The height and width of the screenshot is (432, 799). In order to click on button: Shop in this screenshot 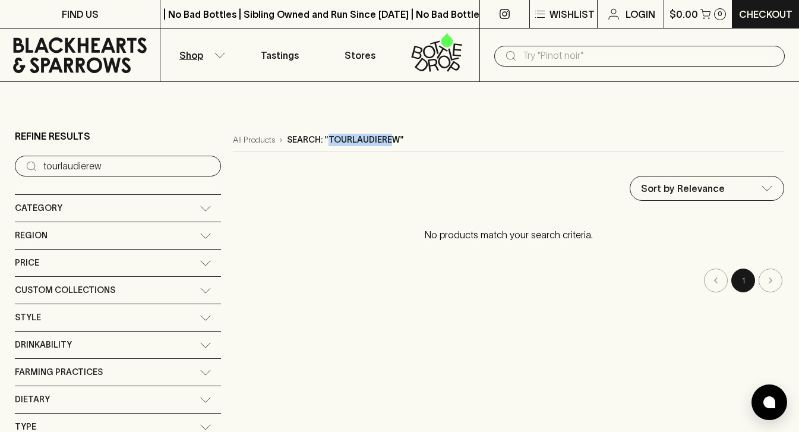, I will do `click(200, 55)`.